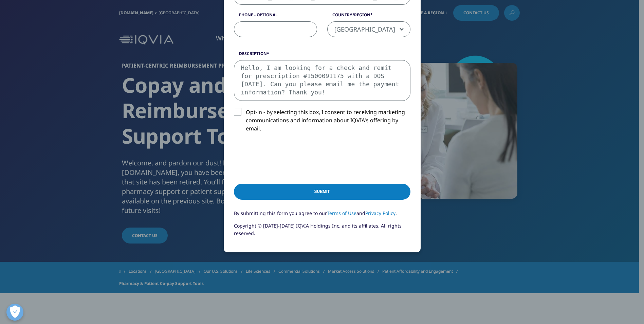  What do you see at coordinates (322, 55) in the screenshot?
I see `label: Description` at bounding box center [322, 55].